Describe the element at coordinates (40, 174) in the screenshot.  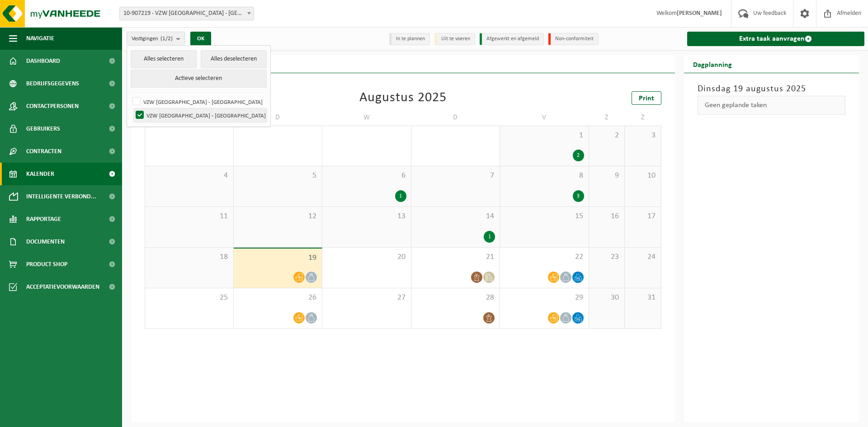
I see `span: Kalender` at that location.